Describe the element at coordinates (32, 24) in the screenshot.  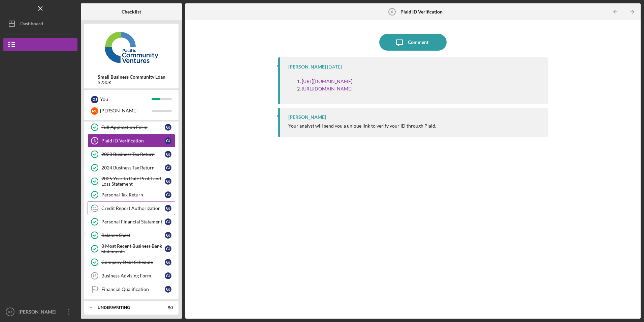
I see `div: Dashboard` at that location.